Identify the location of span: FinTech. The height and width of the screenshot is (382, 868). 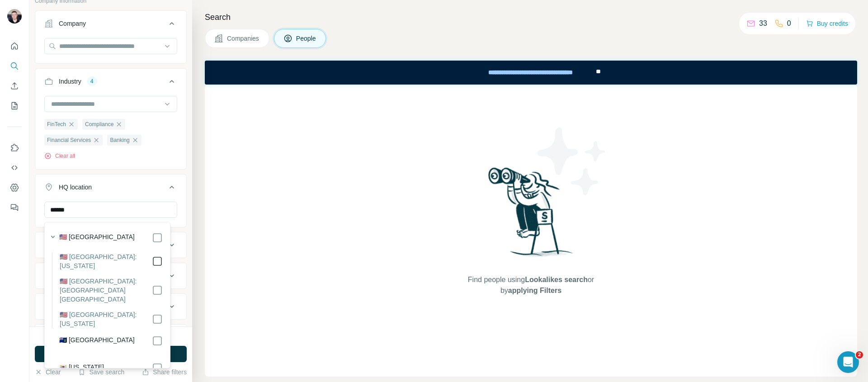
(57, 124).